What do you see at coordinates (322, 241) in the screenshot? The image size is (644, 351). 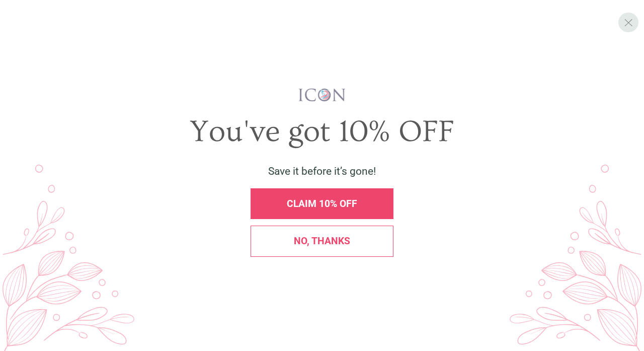 I see `span: No, thanks` at bounding box center [322, 241].